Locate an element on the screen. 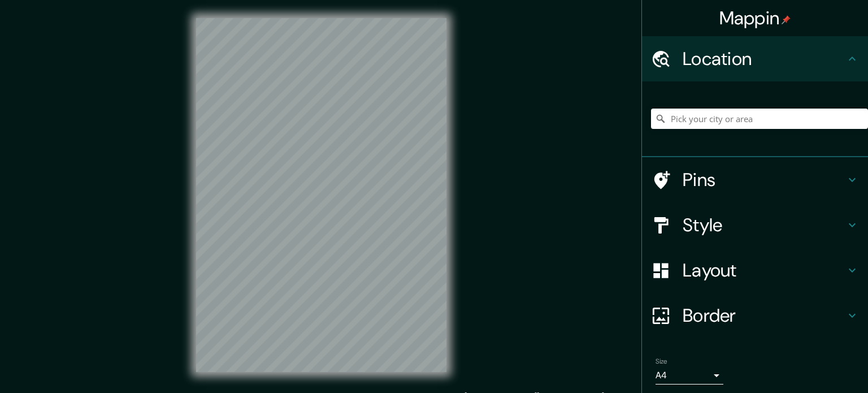 The height and width of the screenshot is (393, 868). label: Size is located at coordinates (661, 361).